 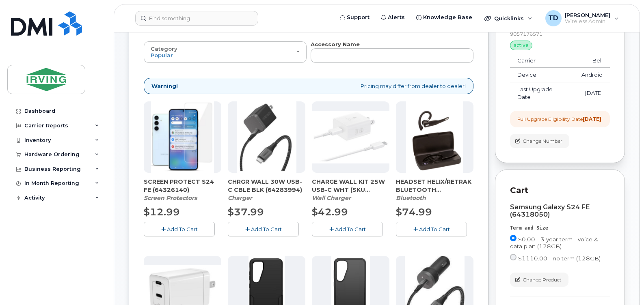 I want to click on strong: Warning!, so click(x=164, y=86).